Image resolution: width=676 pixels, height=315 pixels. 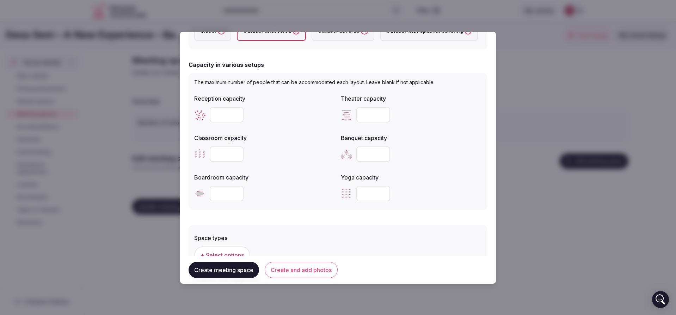 I want to click on label: Boardroom capacity, so click(x=265, y=178).